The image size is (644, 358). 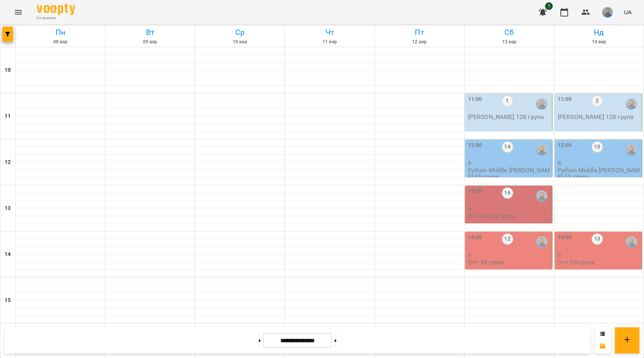 What do you see at coordinates (60, 42) in the screenshot?
I see `h6: 08 вер` at bounding box center [60, 42].